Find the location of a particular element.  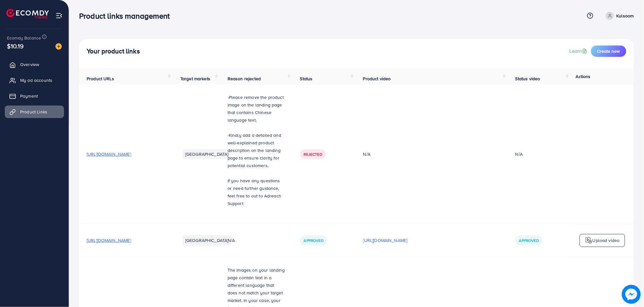

h3: Product links management is located at coordinates (127, 16).